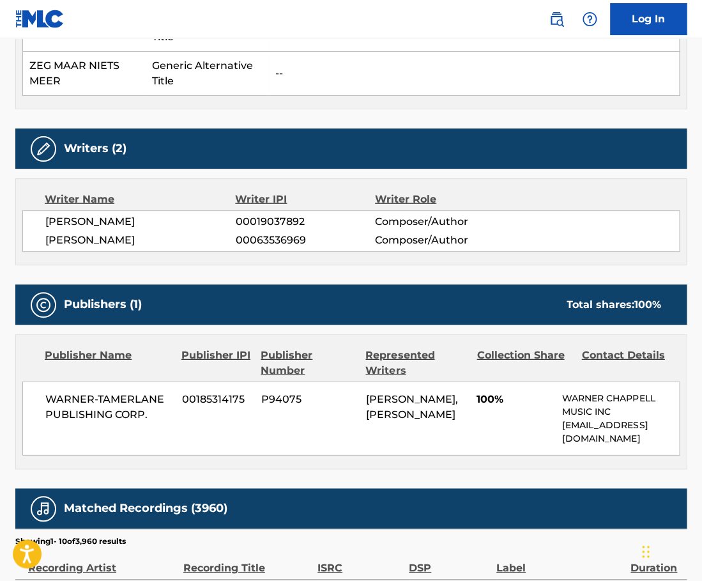 This screenshot has height=581, width=702. What do you see at coordinates (84, 73) in the screenshot?
I see `td: ZEG MAAR NIETS MEER` at bounding box center [84, 73].